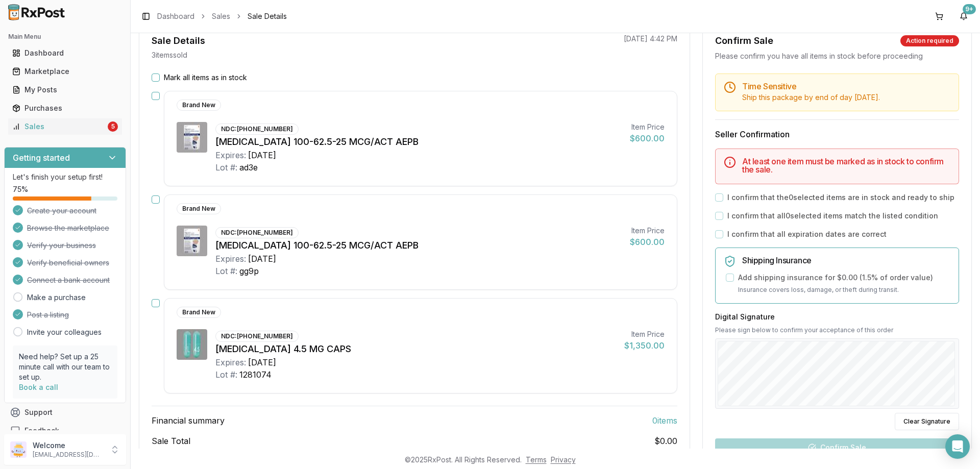 Image resolution: width=980 pixels, height=469 pixels. What do you see at coordinates (837, 330) in the screenshot?
I see `p: Please sign below to confirm your acceptance of this order` at bounding box center [837, 330].